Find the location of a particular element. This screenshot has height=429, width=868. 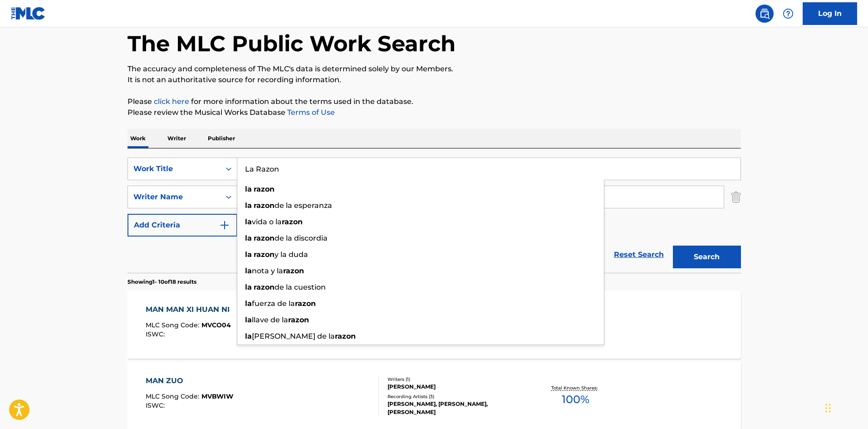

p: Work is located at coordinates (138, 139).